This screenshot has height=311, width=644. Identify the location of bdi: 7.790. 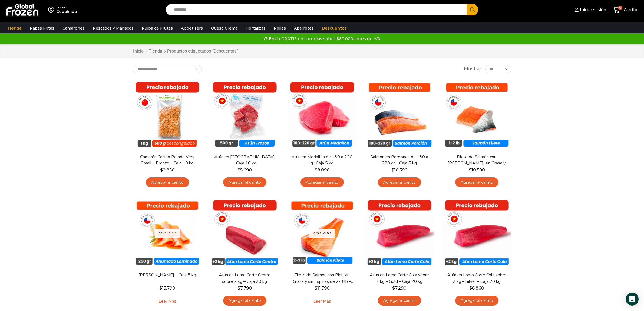
(245, 288).